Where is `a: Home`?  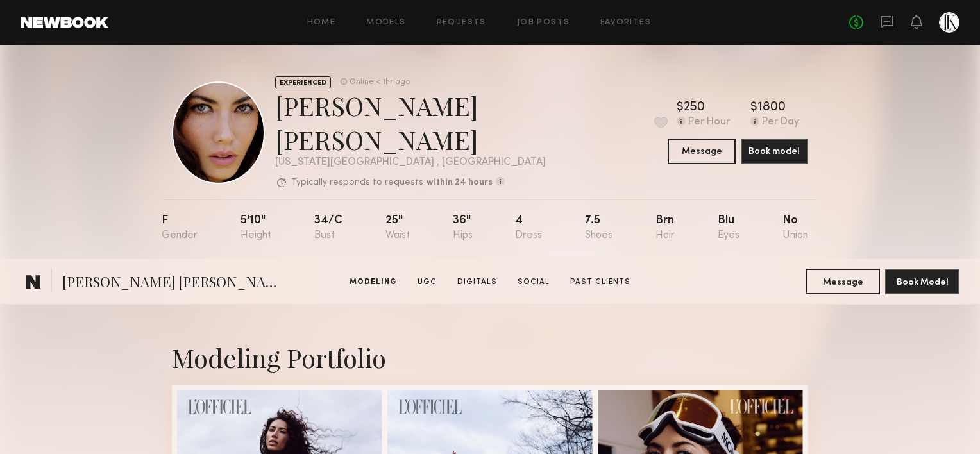 a: Home is located at coordinates (321, 23).